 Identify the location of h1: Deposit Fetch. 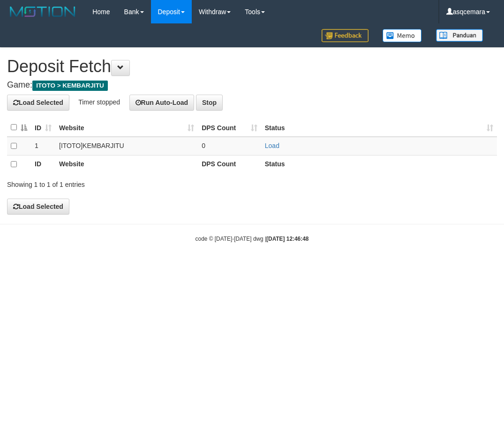
(252, 67).